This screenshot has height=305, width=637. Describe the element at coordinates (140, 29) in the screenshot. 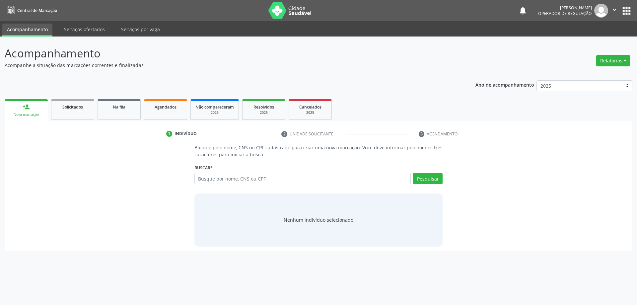

I see `a: Serviços por vaga` at that location.